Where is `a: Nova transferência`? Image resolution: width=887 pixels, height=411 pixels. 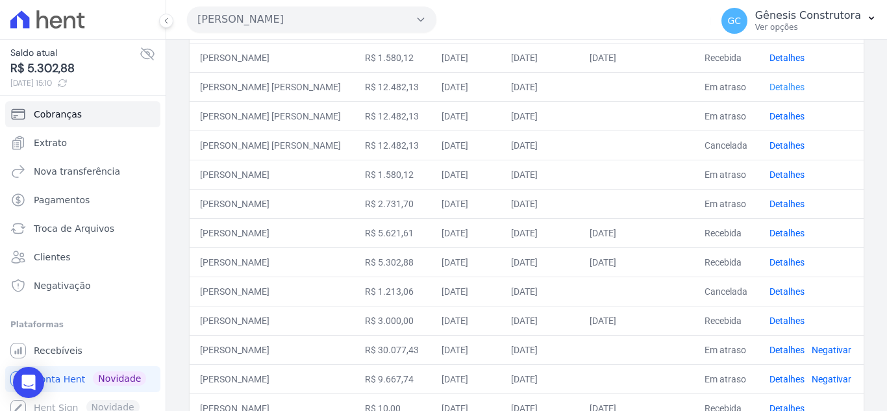
a: Nova transferência is located at coordinates (82, 171).